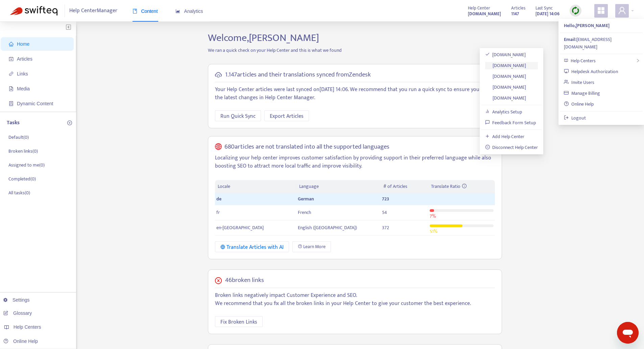 The height and width of the screenshot is (349, 644). Describe the element at coordinates (23, 89) in the screenshot. I see `span: Media` at that location.